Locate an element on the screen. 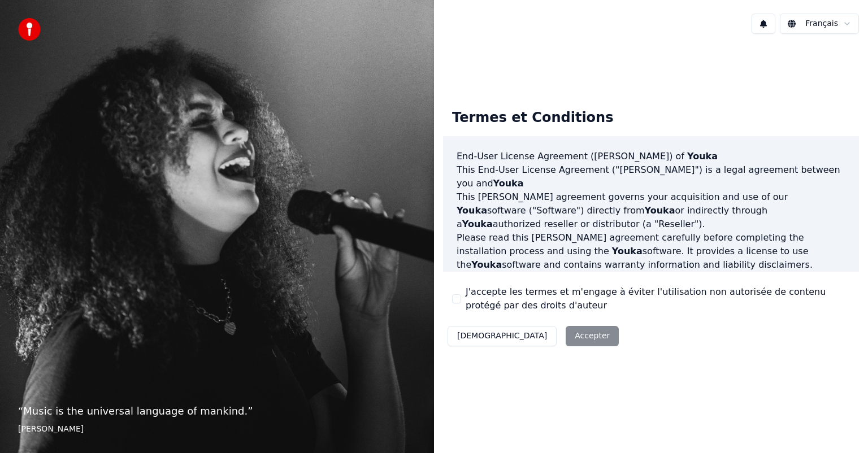 The image size is (868, 453). img: youka is located at coordinates (29, 29).